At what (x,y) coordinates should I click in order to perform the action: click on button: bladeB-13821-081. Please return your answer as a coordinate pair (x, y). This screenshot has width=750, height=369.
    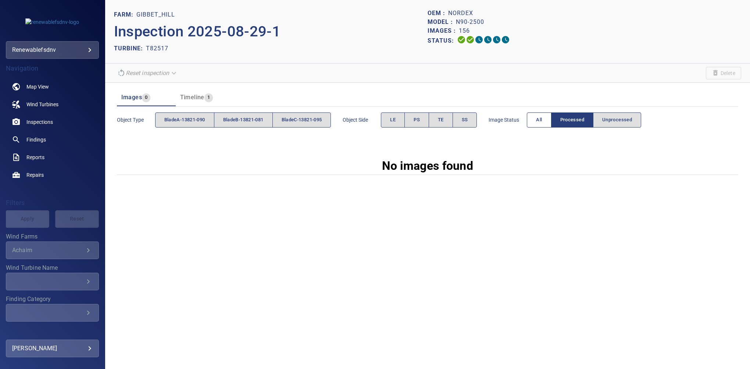
    Looking at the image, I should click on (243, 120).